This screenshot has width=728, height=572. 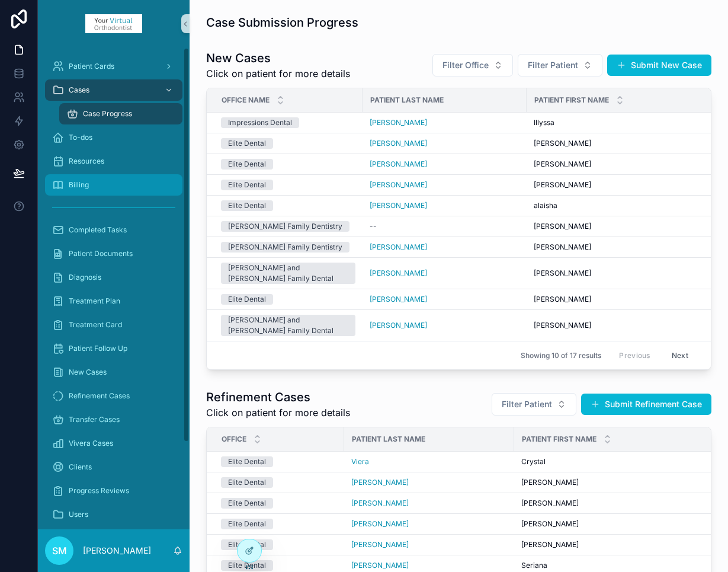 I want to click on span: Seriana, so click(x=535, y=565).